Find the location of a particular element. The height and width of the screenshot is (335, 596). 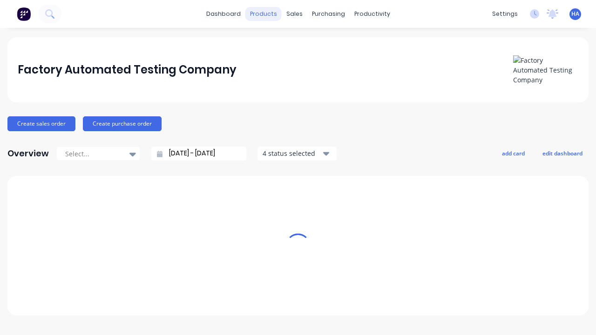

button: edit dashboard is located at coordinates (562, 153).